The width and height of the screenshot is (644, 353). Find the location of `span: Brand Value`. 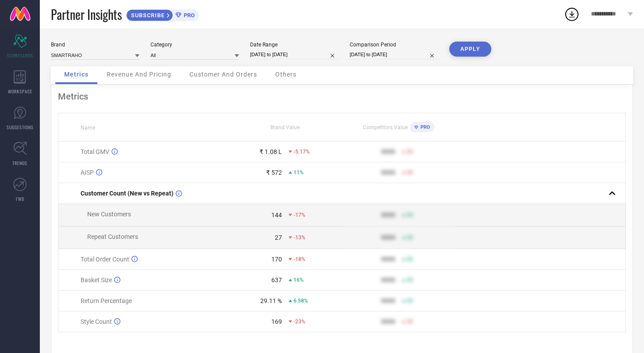

span: Brand Value is located at coordinates (285, 127).